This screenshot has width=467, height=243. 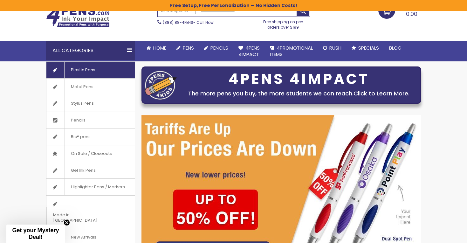 What do you see at coordinates (299, 79) in the screenshot?
I see `div: 4PENS 4IMPACT` at bounding box center [299, 79].